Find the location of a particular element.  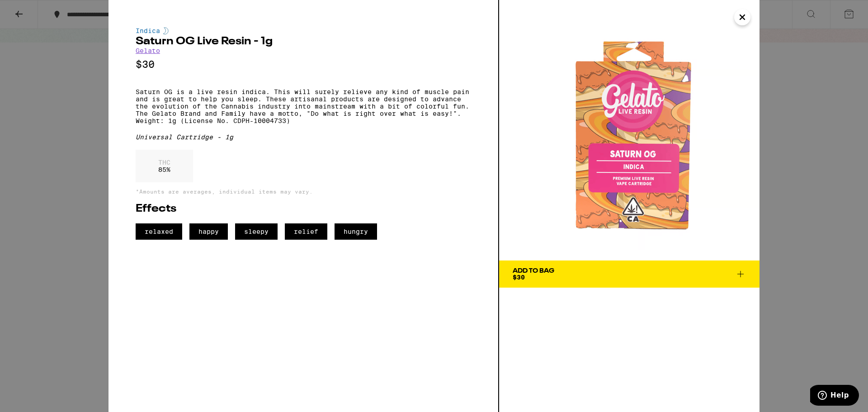

div: Add To Bag is located at coordinates (533, 271).